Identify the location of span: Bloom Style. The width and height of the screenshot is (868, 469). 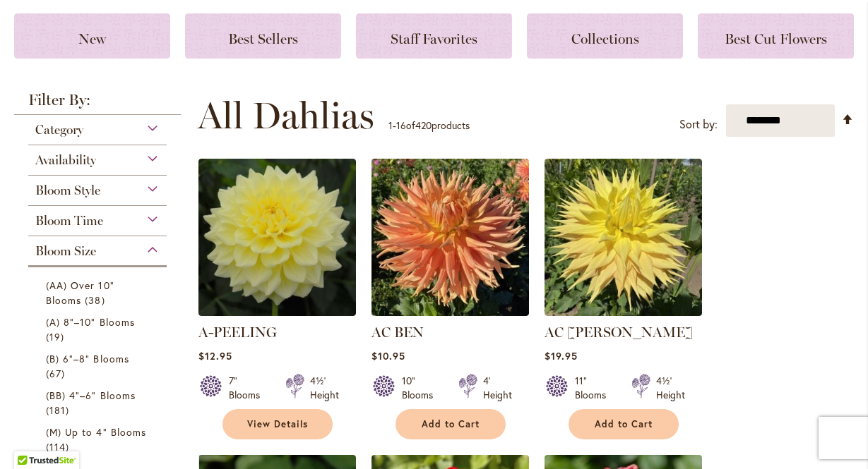
(68, 190).